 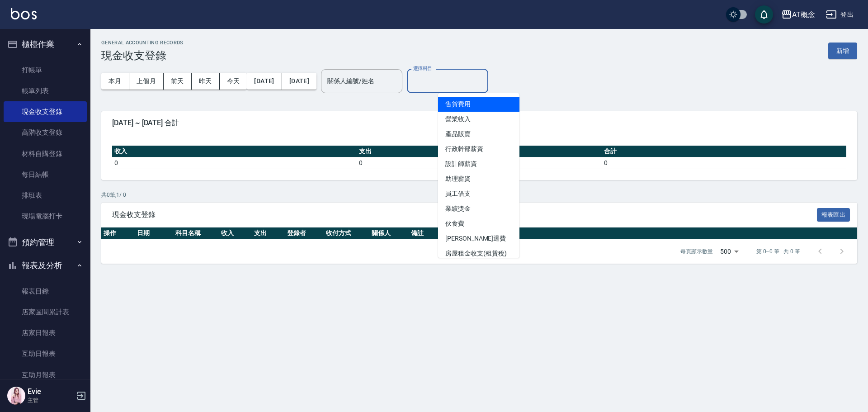 What do you see at coordinates (233, 81) in the screenshot?
I see `button: 今天` at bounding box center [233, 81].